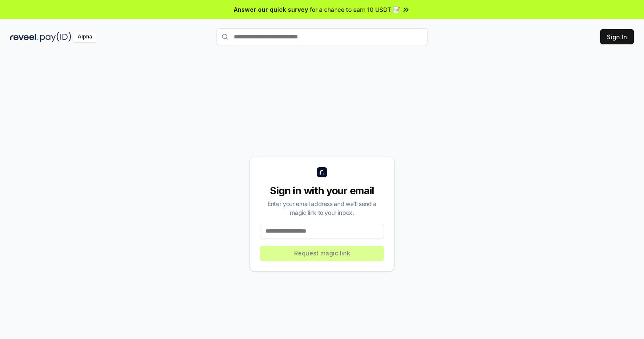 Image resolution: width=644 pixels, height=339 pixels. Describe the element at coordinates (322, 191) in the screenshot. I see `div: Sign in with your email` at that location.